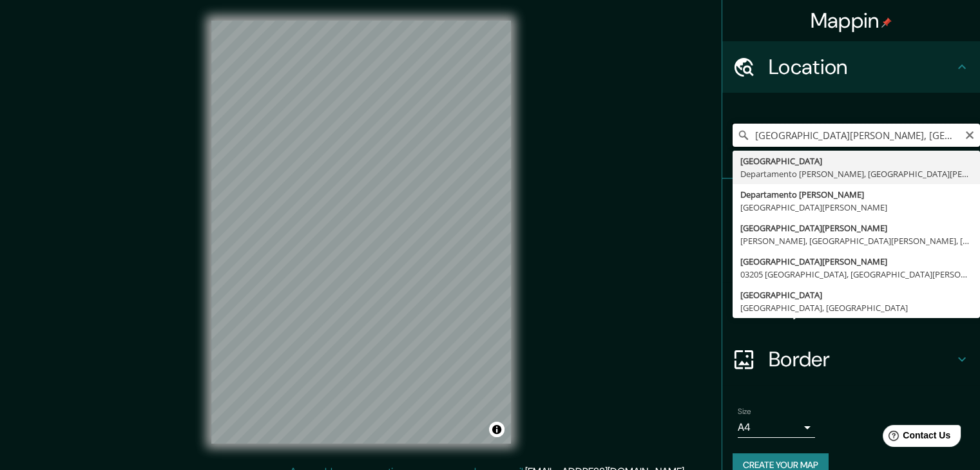 The width and height of the screenshot is (980, 470). What do you see at coordinates (851, 256) in the screenshot?
I see `div: Style` at bounding box center [851, 256].